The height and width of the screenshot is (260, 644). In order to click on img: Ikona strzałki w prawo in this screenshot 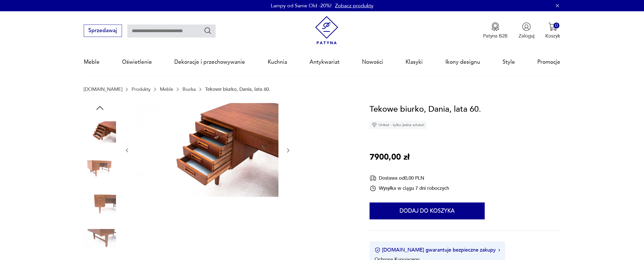, I will do `click(499, 250)`.